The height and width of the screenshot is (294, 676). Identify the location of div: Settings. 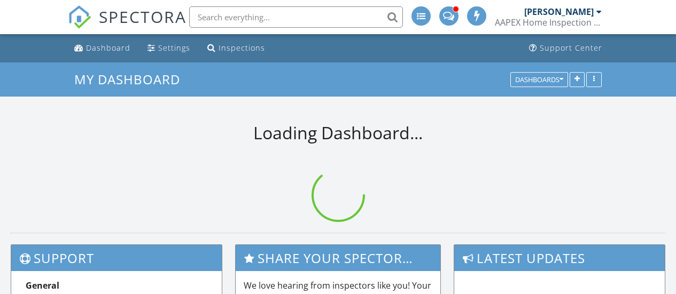
(174, 48).